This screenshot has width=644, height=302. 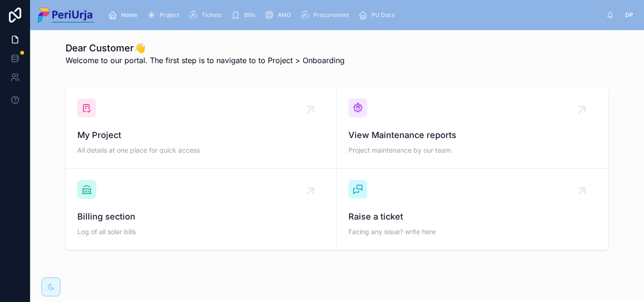 What do you see at coordinates (473, 150) in the screenshot?
I see `span: Project maintenance by our team.` at bounding box center [473, 150].